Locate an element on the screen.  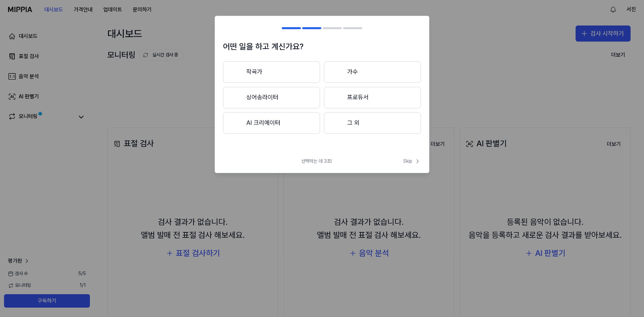
button: 작곡가 is located at coordinates (271, 72).